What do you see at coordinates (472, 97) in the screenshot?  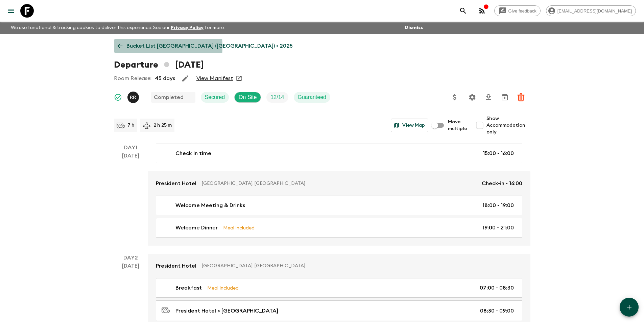 I see `button: Settings` at bounding box center [472, 97].